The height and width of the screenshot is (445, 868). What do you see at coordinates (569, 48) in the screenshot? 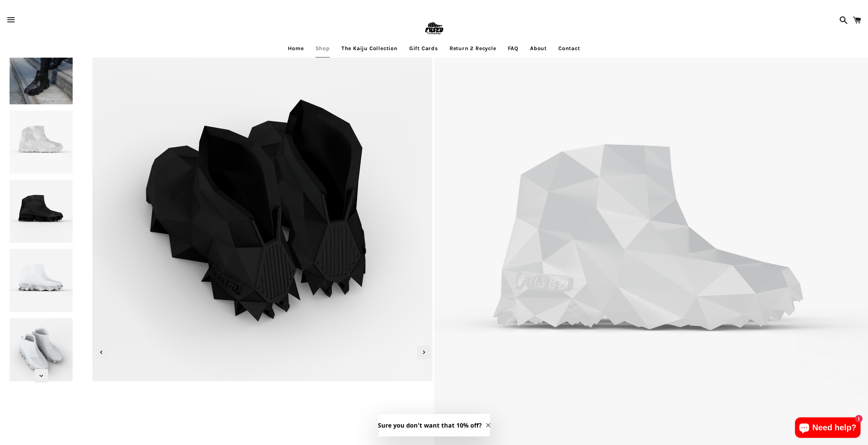
I see `a: Contact` at bounding box center [569, 48].